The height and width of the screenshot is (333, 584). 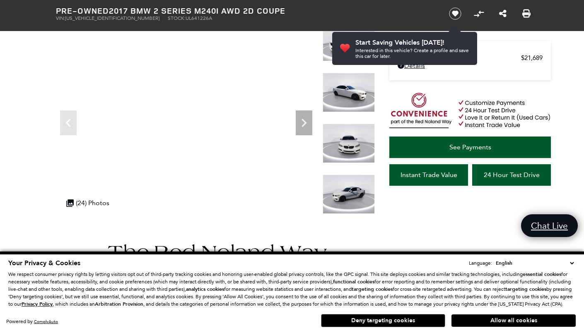 What do you see at coordinates (429, 175) in the screenshot?
I see `span: Instant Trade Value` at bounding box center [429, 175].